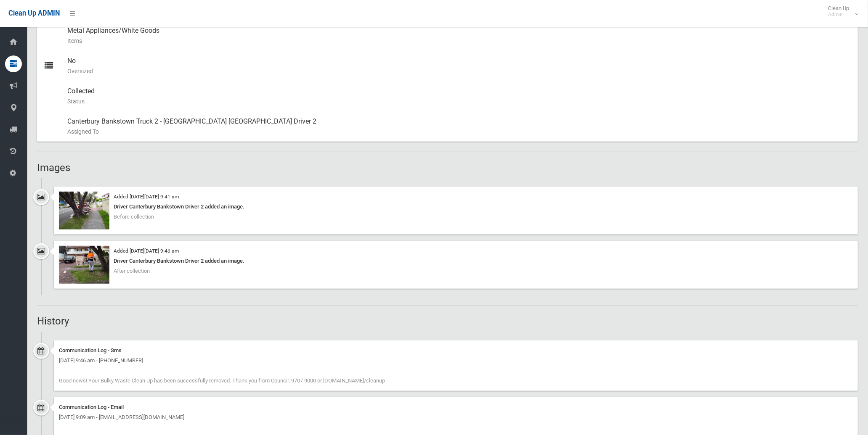 The height and width of the screenshot is (435, 868). Describe the element at coordinates (456, 408) in the screenshot. I see `div: Communication Log - Email` at that location.